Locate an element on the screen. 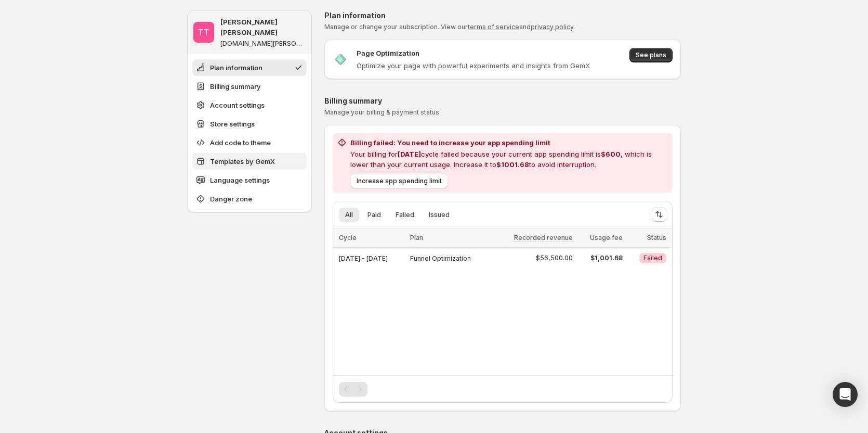  span: $56,500.00 is located at coordinates (554, 258).